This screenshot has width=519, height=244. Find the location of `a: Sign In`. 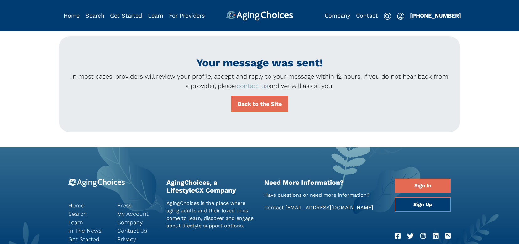

a: Sign In is located at coordinates (423, 186).